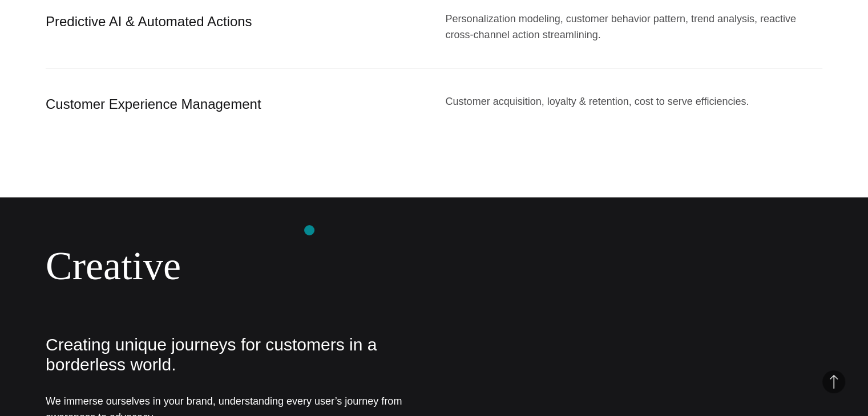 Image resolution: width=868 pixels, height=416 pixels. Describe the element at coordinates (834, 382) in the screenshot. I see `button: Back to Top` at that location.